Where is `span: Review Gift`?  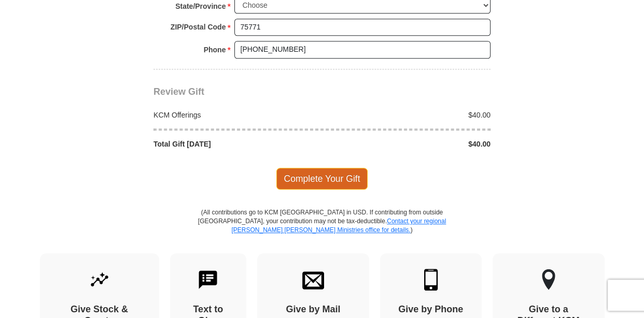
span: Review Gift is located at coordinates (179, 92).